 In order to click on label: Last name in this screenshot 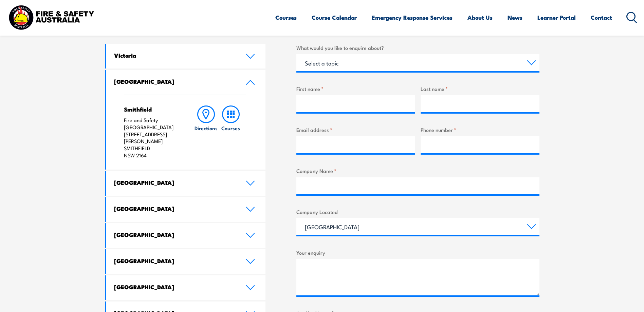, I will do `click(480, 89)`.